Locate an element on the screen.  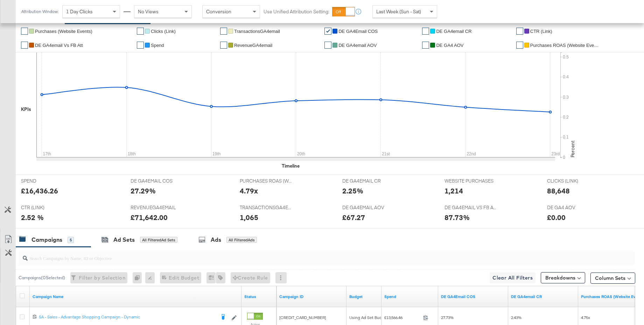
span: 27.73% is located at coordinates (447, 317).